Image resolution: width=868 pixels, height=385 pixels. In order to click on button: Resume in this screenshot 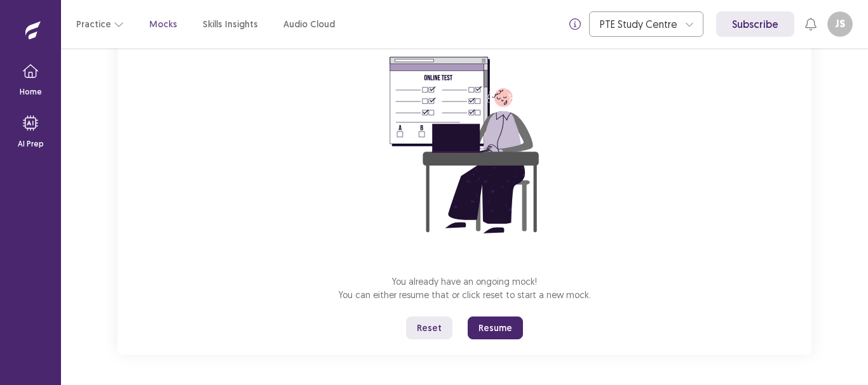, I will do `click(495, 328)`.